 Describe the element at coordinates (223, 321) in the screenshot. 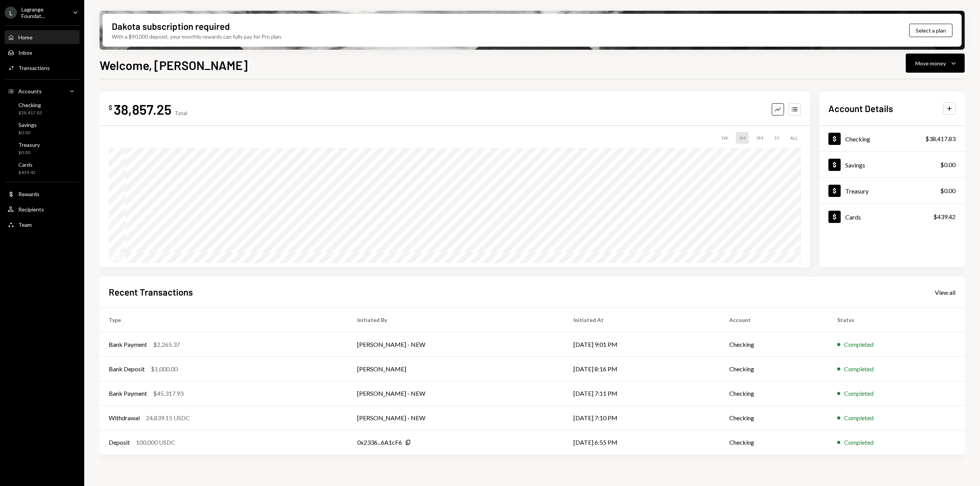

I see `th: Type` at that location.